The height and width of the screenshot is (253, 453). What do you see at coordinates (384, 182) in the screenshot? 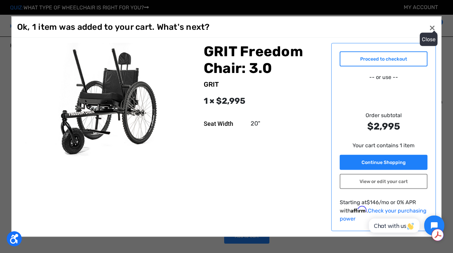
I see `a: View or edit your cart` at bounding box center [384, 182].